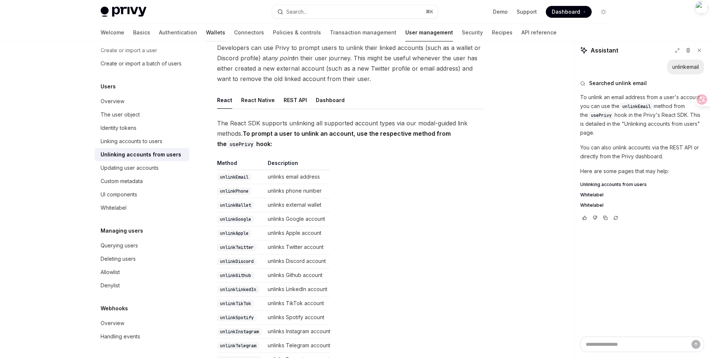 This screenshot has width=710, height=358. What do you see at coordinates (298, 304) in the screenshot?
I see `td: unlinks TikTok account` at bounding box center [298, 304].